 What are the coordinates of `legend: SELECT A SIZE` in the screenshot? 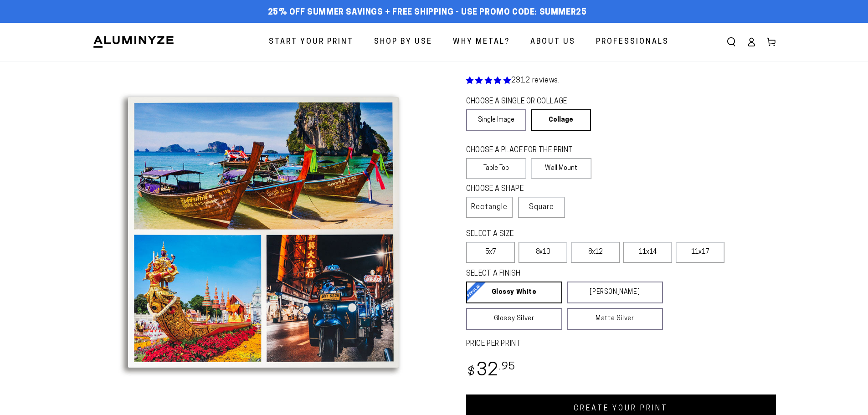 It's located at (557, 234).